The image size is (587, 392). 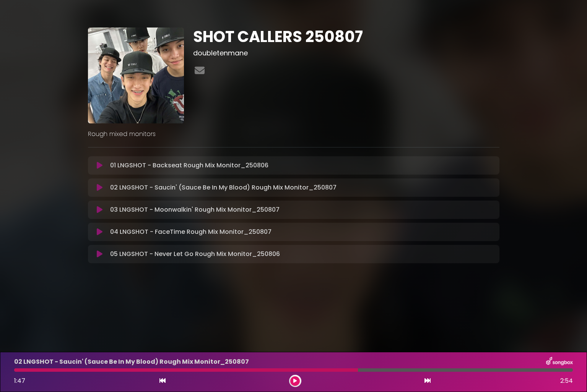 I want to click on p: 03 LNGSHOT - Moonwalkin' Rough Mix Monitor_250807, so click(x=195, y=210).